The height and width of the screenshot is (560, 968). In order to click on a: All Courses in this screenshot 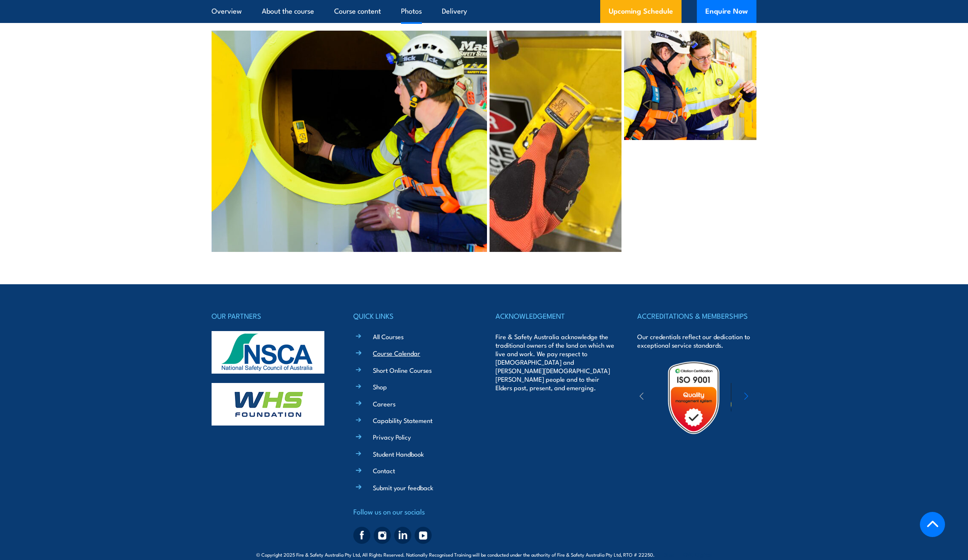, I will do `click(388, 337)`.